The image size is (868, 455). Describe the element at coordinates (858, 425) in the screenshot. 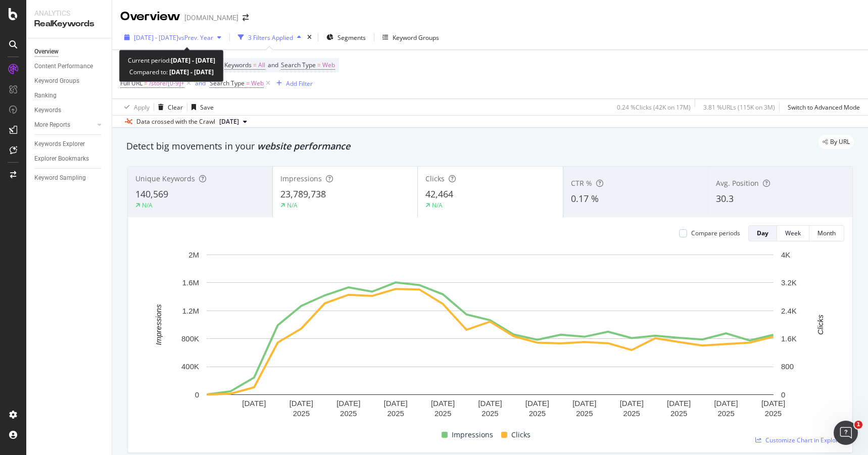

I see `span: 1` at that location.